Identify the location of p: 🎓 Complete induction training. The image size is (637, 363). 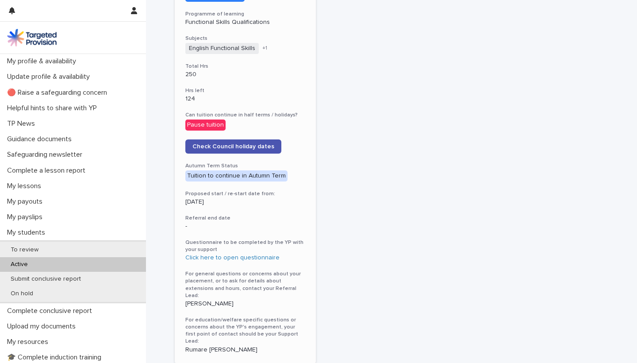
(56, 357).